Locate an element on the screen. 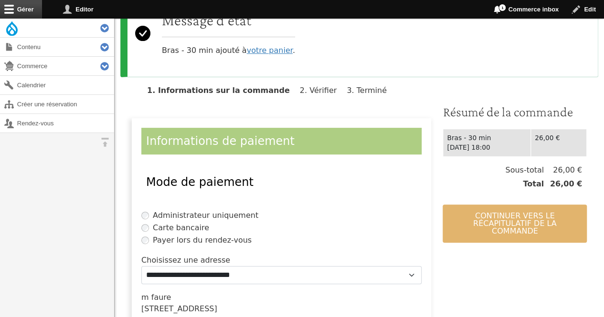 The image size is (604, 317). h2: Message d'état is located at coordinates (228, 20).